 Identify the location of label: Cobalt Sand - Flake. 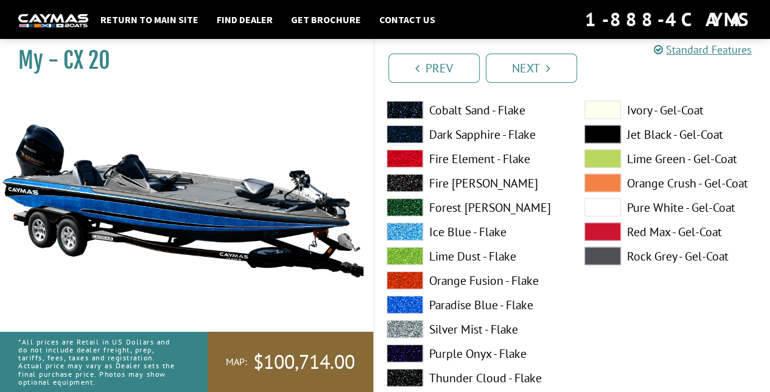
(473, 110).